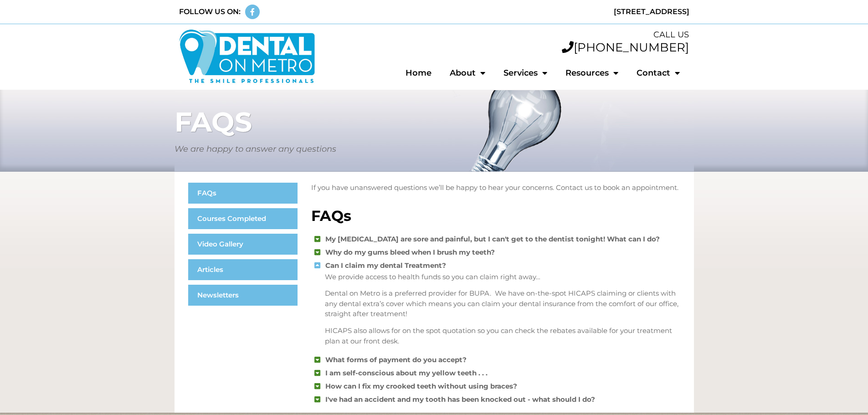 Image resolution: width=868 pixels, height=415 pixels. What do you see at coordinates (243, 270) in the screenshot?
I see `a: Articles` at bounding box center [243, 270].